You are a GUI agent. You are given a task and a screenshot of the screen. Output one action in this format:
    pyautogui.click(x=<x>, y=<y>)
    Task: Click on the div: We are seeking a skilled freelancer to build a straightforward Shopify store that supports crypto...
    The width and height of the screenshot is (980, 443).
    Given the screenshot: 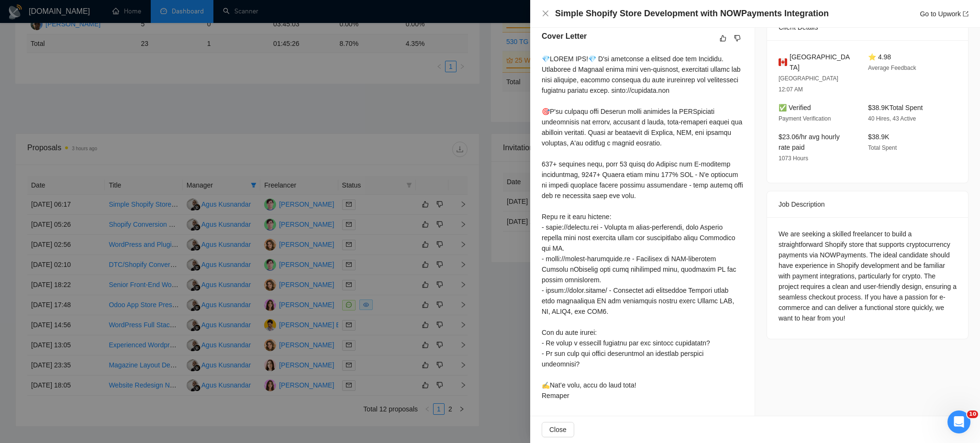 What is the action you would take?
    pyautogui.click(x=868, y=276)
    